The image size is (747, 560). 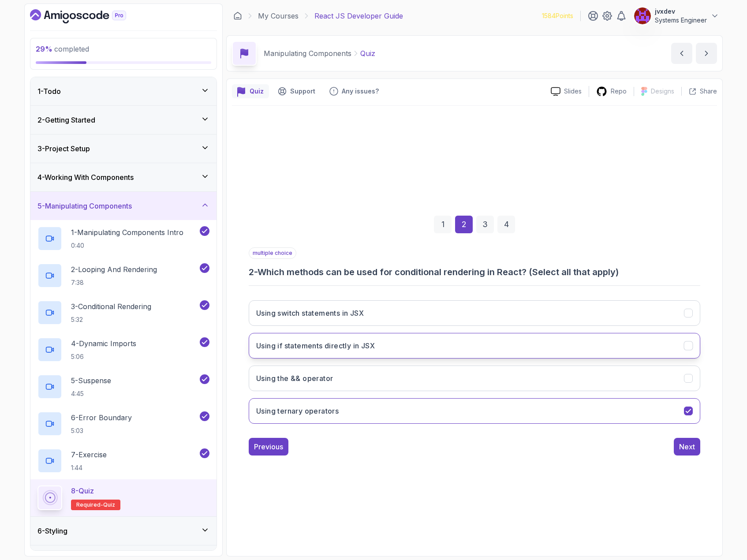 What do you see at coordinates (474, 378) in the screenshot?
I see `button: Using the && operator` at bounding box center [474, 378].